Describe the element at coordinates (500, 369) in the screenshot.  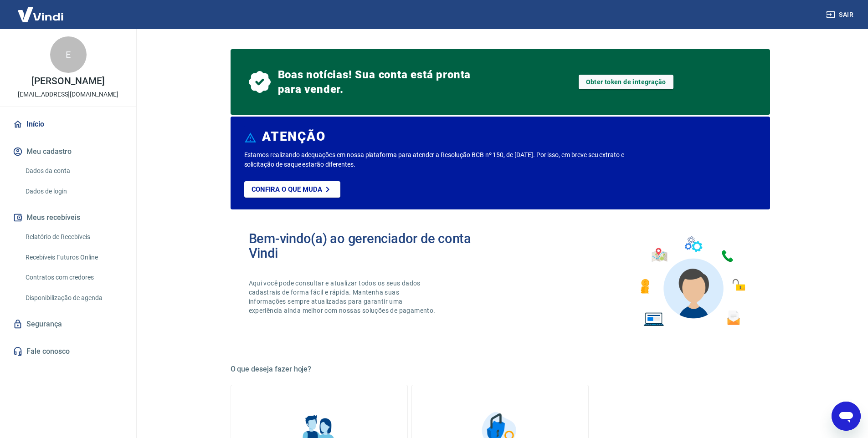
I see `h5: O que deseja fazer hoje?` at that location.